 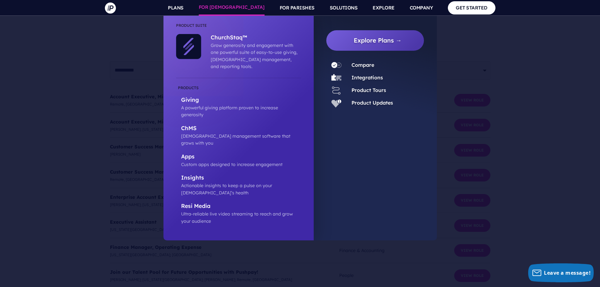 I want to click on img: Product Tours - Icon, so click(x=336, y=90).